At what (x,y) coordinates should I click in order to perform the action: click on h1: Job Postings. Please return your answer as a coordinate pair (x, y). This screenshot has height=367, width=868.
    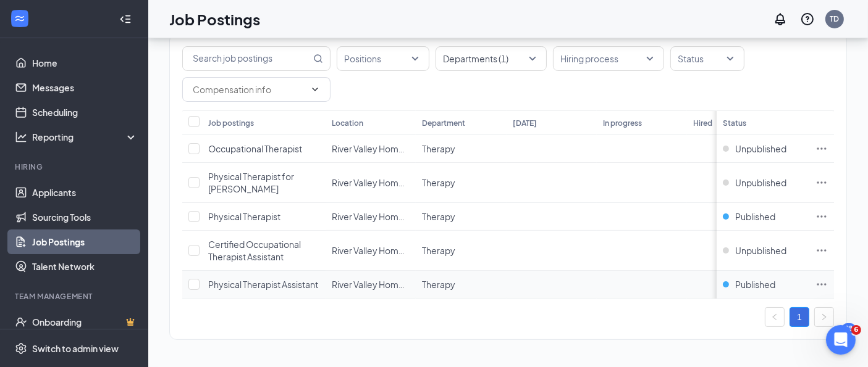
    Looking at the image, I should click on (215, 19).